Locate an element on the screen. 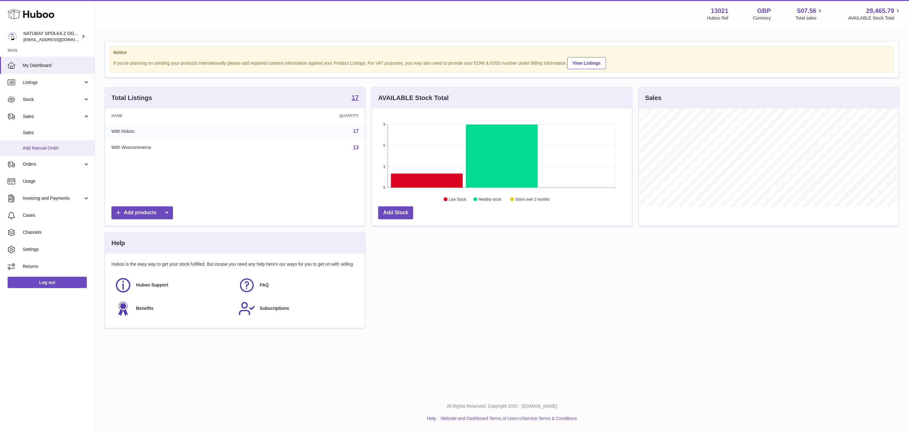  span: Subscriptions is located at coordinates (274, 308).